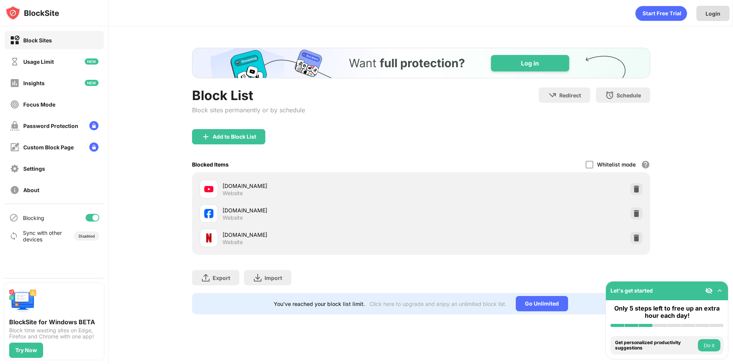 This screenshot has width=733, height=364. Describe the element at coordinates (667, 312) in the screenshot. I see `div: Only 5 steps left to free up an extra hour each day!` at that location.